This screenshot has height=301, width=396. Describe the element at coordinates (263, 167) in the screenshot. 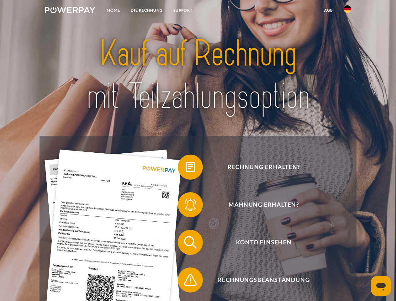

I see `span: Rechnung erhalten?` at that location.